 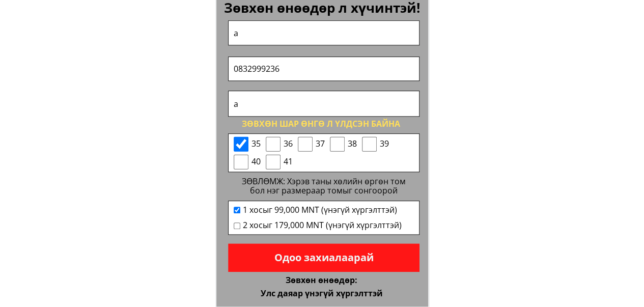 I want to click on div: ЗӨВЛӨМЖ: Хэрэв таны хөлийн өргөн том бол нэг размераар томыг сонгоорой, so click(x=324, y=186).